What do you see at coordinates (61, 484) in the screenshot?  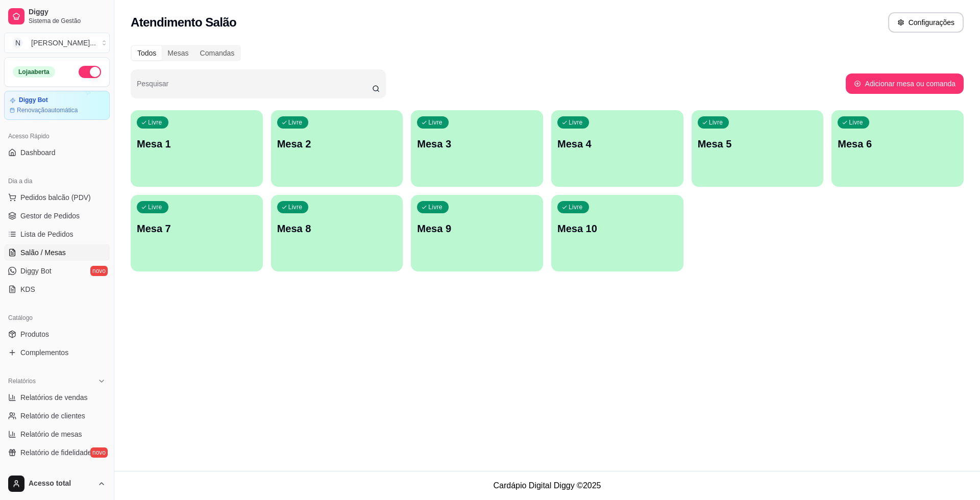 I see `span: Acesso total` at bounding box center [61, 484].